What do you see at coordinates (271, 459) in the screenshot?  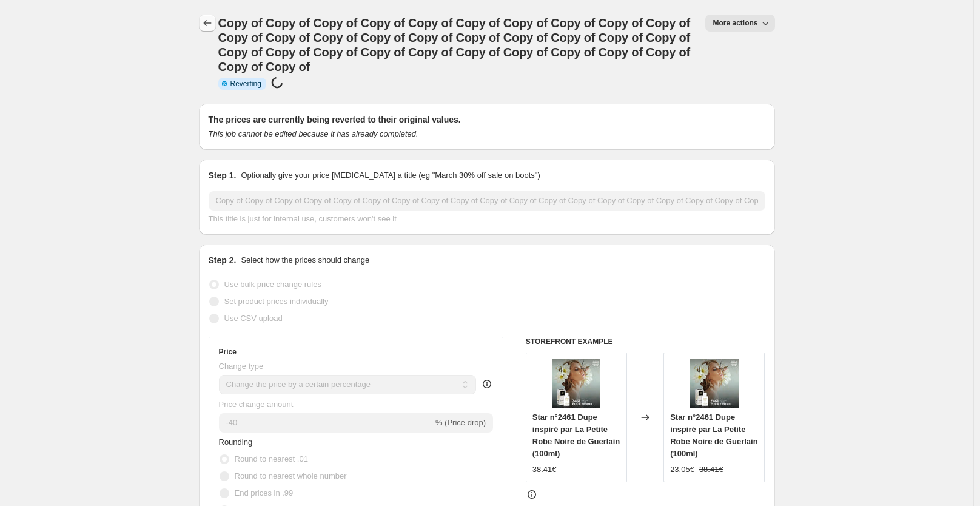 I see `span: Round to nearest .01` at bounding box center [271, 459].